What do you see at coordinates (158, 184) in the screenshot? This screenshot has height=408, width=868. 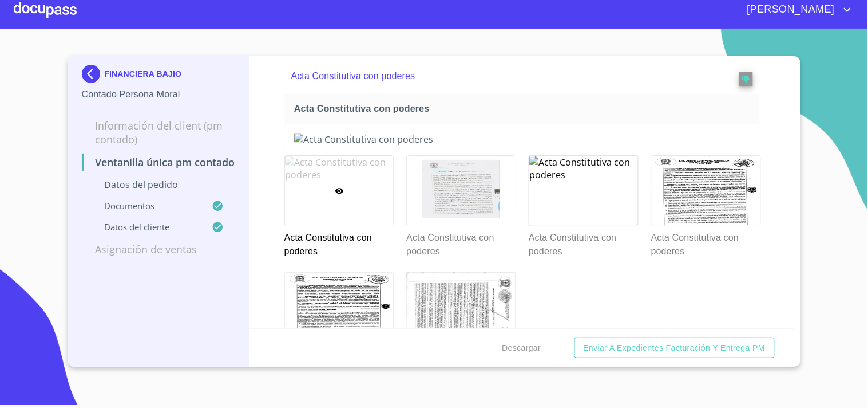 I see `p: Datos del pedido` at bounding box center [158, 184].